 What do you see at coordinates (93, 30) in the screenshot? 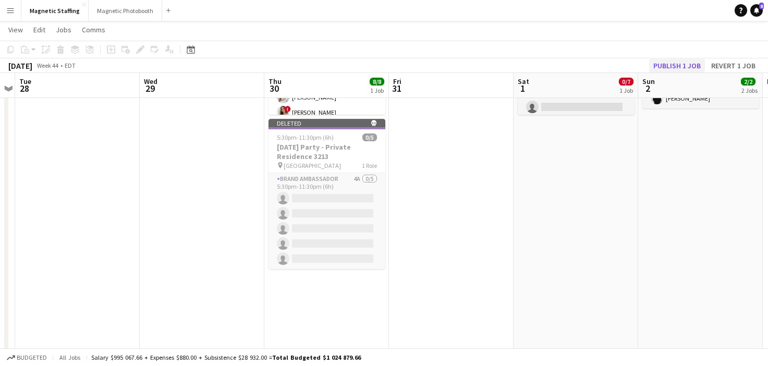
I see `a: Comms` at bounding box center [93, 30].